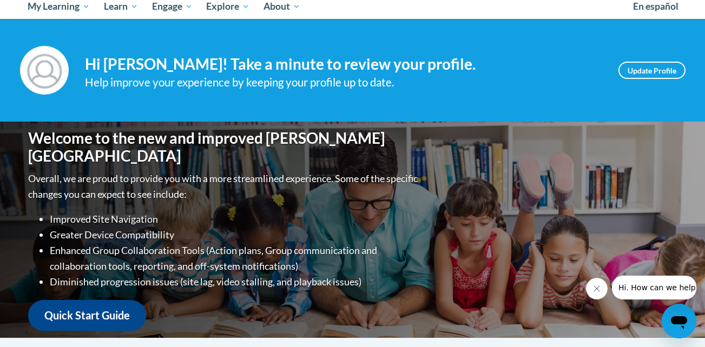 This screenshot has height=347, width=705. I want to click on img: Profile Image, so click(44, 70).